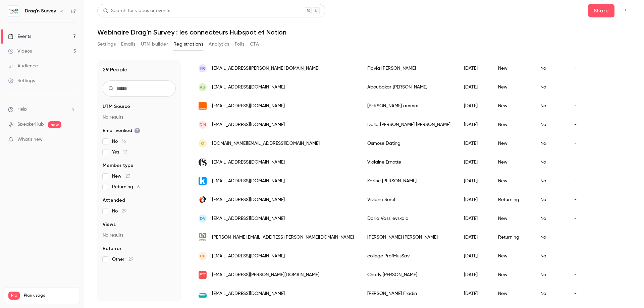 Image resolution: width=644 pixels, height=308 pixels. I want to click on span: Attended, so click(114, 201).